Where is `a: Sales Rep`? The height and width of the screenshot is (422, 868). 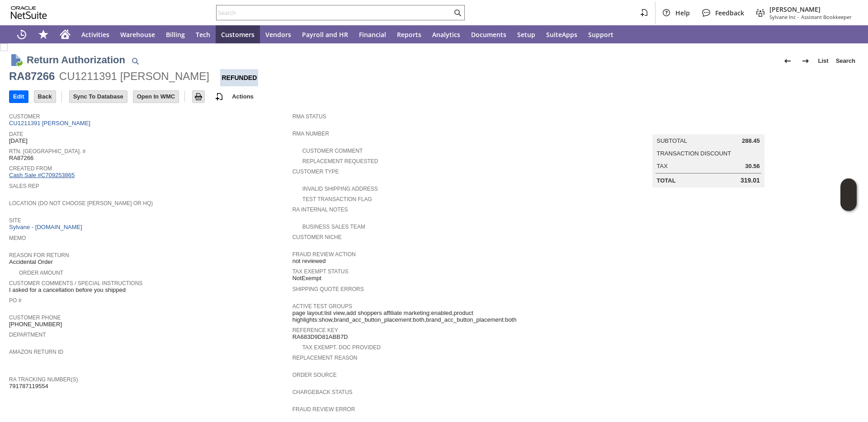 a: Sales Rep is located at coordinates (24, 186).